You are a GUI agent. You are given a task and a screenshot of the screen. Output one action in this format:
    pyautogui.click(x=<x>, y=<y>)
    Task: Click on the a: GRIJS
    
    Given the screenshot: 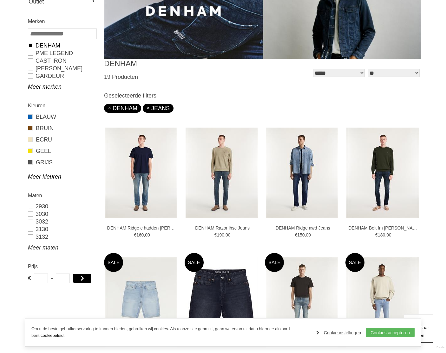 What is the action you would take?
    pyautogui.click(x=62, y=163)
    